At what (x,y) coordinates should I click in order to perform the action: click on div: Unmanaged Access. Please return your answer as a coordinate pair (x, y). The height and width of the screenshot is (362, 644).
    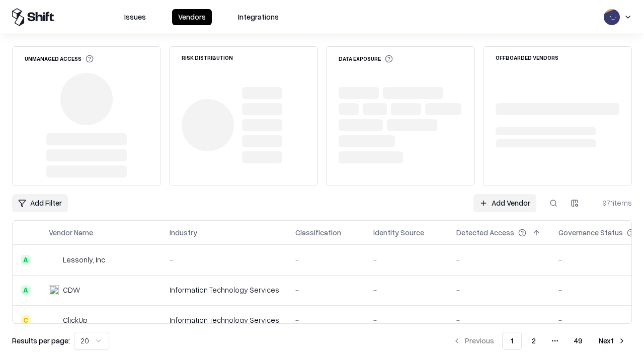
    Looking at the image, I should click on (59, 59).